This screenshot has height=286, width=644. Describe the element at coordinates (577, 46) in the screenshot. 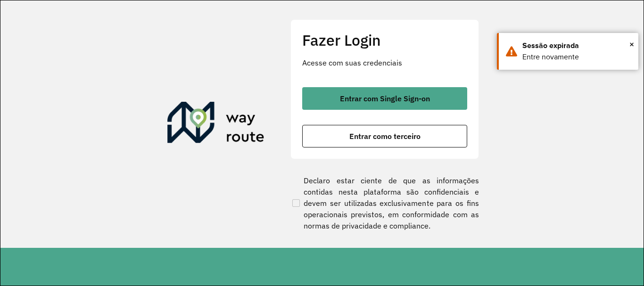

I see `div: Sessão expirada` at that location.